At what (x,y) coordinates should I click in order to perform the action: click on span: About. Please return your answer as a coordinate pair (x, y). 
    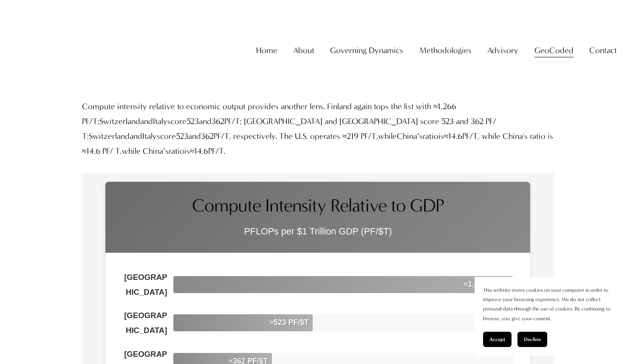
    Looking at the image, I should click on (304, 50).